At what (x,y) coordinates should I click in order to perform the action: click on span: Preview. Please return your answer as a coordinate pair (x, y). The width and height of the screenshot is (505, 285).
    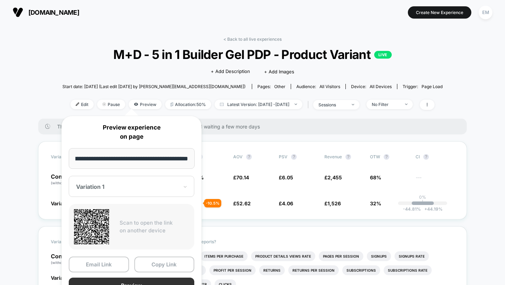
    Looking at the image, I should click on (145, 104).